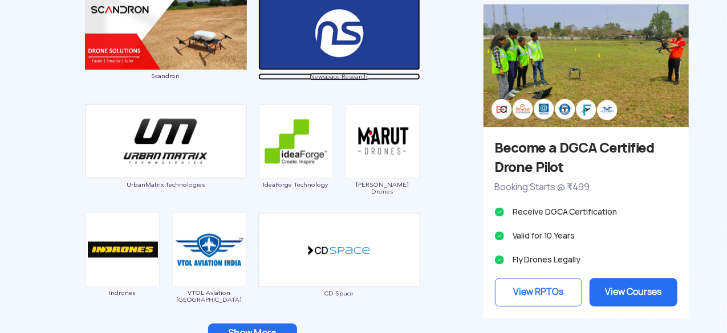 Image resolution: width=727 pixels, height=333 pixels. I want to click on img: ic_vtolaviation.png, so click(209, 250).